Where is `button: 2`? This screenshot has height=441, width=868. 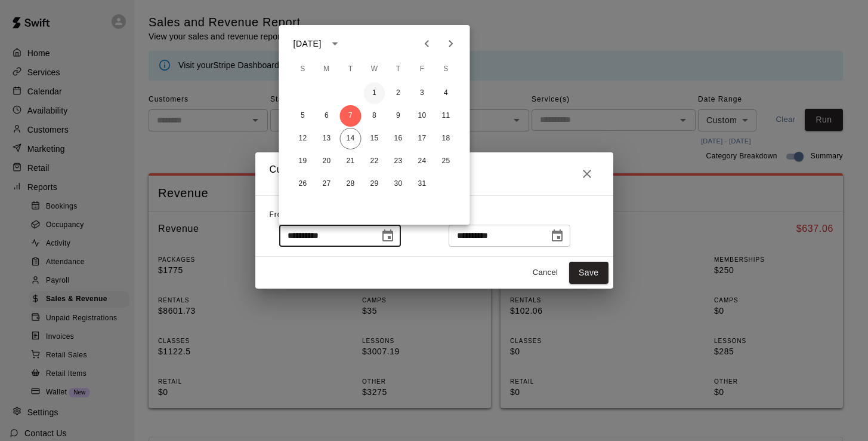
button: 2 is located at coordinates (399, 93).